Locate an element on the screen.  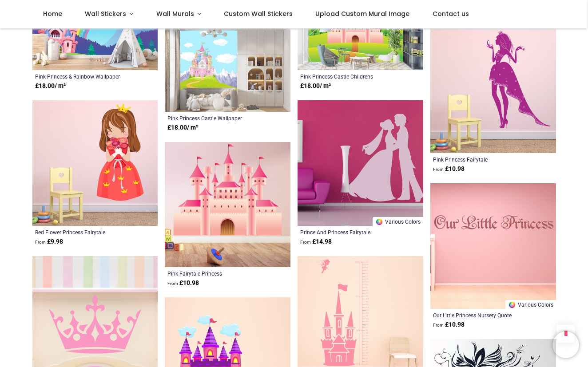
div: Pink Princess & Rainbow Wallpaper is located at coordinates (83, 76).